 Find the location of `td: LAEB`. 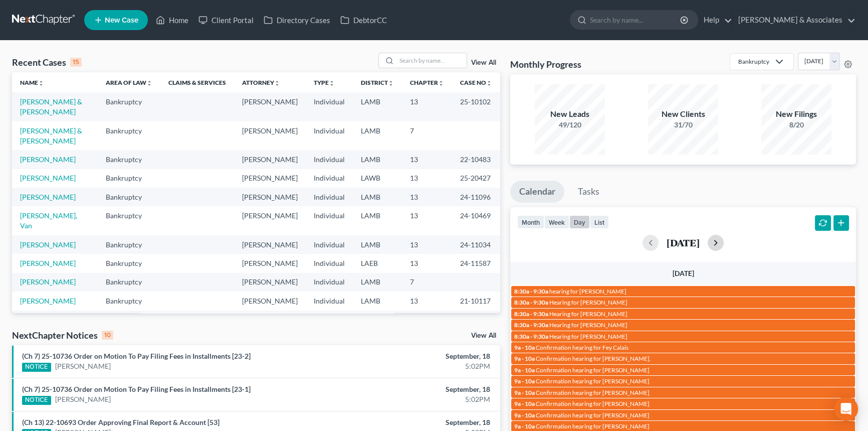

td: LAEB is located at coordinates (378, 263).